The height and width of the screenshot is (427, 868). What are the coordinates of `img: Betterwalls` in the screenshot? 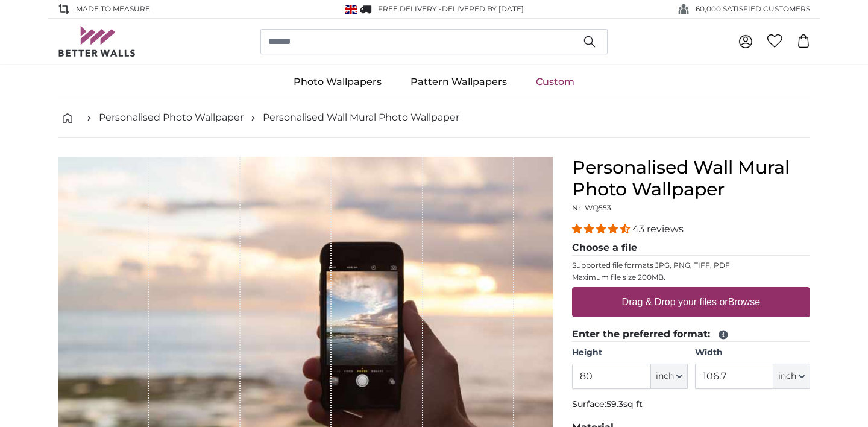 It's located at (97, 41).